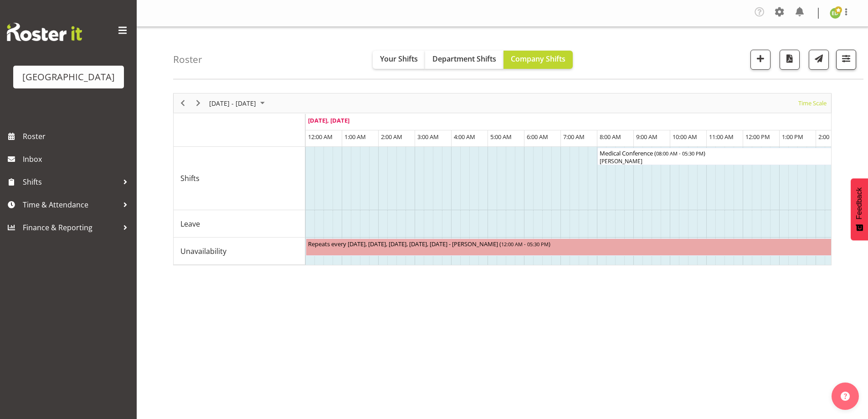 Image resolution: width=868 pixels, height=419 pixels. What do you see at coordinates (183, 103) in the screenshot?
I see `button: Previous` at bounding box center [183, 103].